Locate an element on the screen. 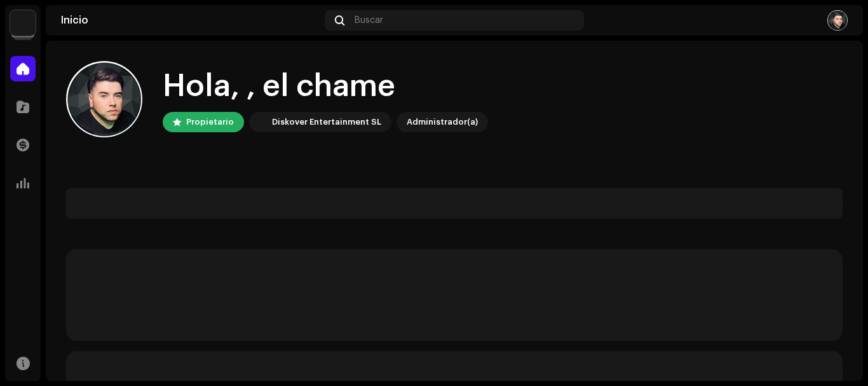  div: Propietario is located at coordinates (210, 122).